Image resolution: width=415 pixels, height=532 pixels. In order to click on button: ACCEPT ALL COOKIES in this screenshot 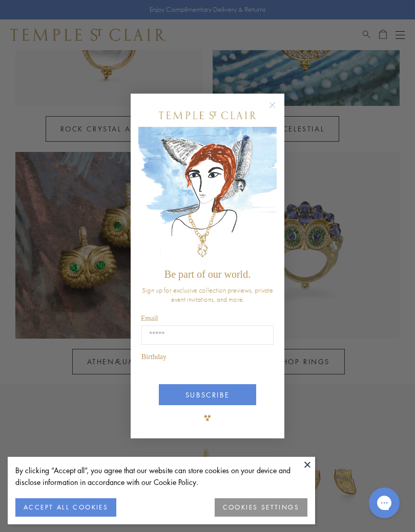, I will do `click(66, 508)`.